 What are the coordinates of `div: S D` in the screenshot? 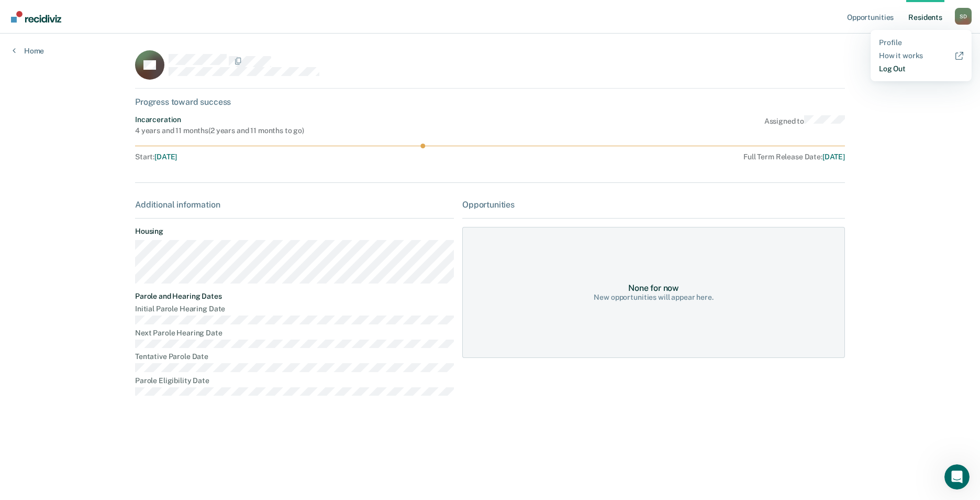 It's located at (963, 16).